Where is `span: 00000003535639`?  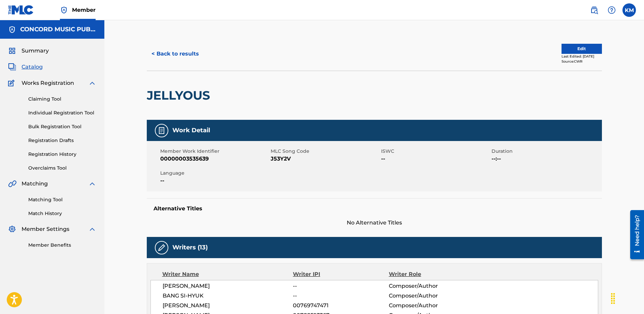 span: 00000003535639 is located at coordinates (215, 159).